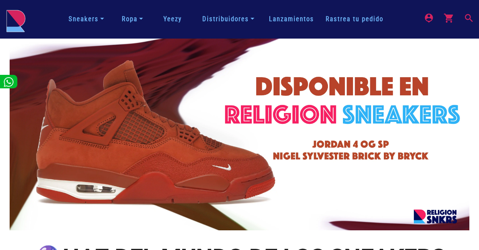  What do you see at coordinates (355, 19) in the screenshot?
I see `a: Rastrea tu pedido` at bounding box center [355, 19].